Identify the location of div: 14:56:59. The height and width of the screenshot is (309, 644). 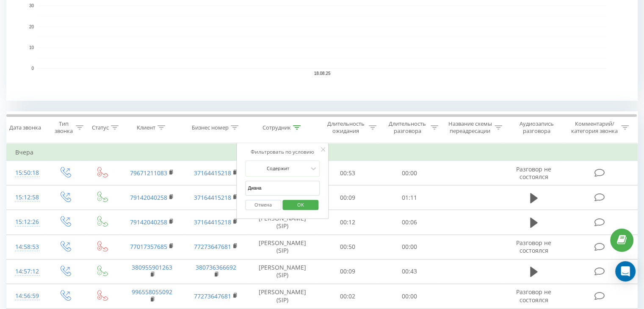
(26, 296).